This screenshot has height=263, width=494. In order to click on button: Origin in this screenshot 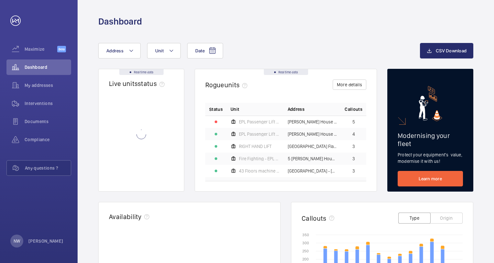, I will do `click(447, 218)`.